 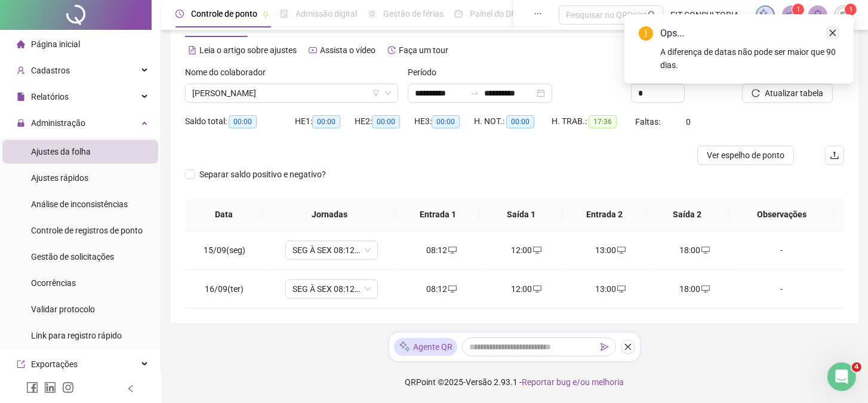 What do you see at coordinates (392, 50) in the screenshot?
I see `span: history` at bounding box center [392, 50].